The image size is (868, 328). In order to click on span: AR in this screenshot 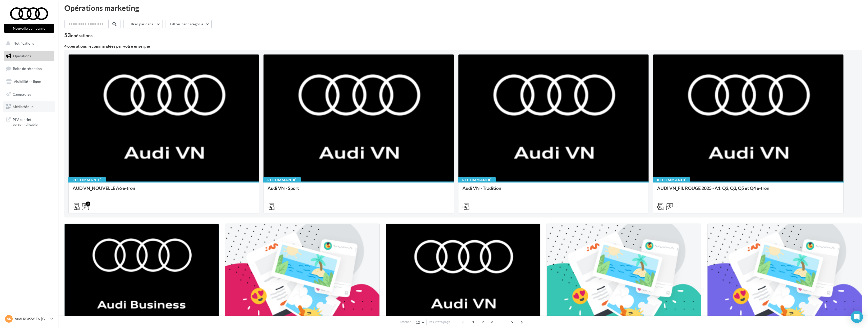, I will do `click(9, 318)`.